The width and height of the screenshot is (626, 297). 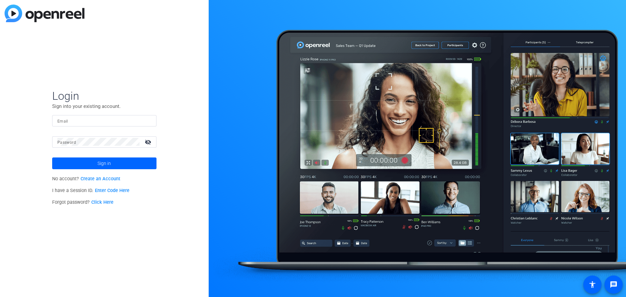 What do you see at coordinates (104, 163) in the screenshot?
I see `button: Sign in` at bounding box center [104, 163].